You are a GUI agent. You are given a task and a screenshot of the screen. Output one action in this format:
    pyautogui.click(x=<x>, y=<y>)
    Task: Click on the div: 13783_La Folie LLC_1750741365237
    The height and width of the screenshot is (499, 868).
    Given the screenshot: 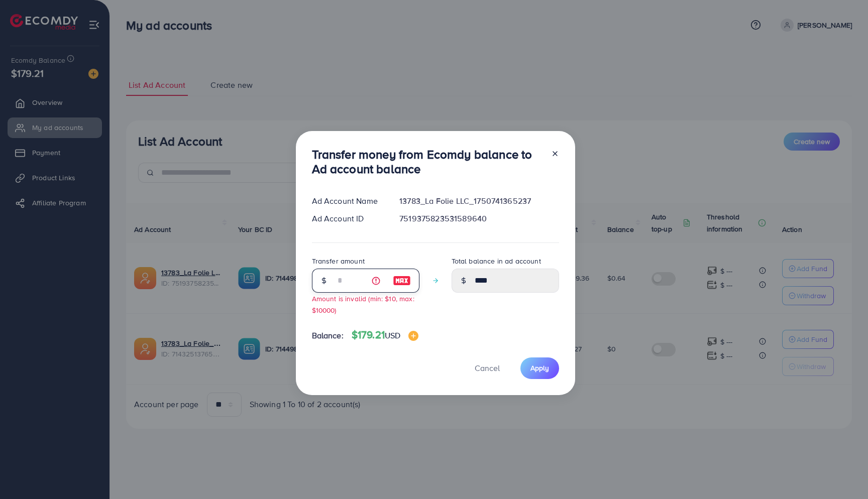 What is the action you would take?
    pyautogui.click(x=479, y=201)
    